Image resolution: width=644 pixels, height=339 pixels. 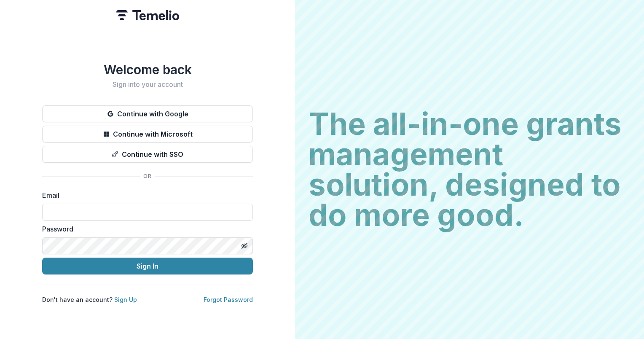 I want to click on p: Don't have an account?, so click(x=89, y=299).